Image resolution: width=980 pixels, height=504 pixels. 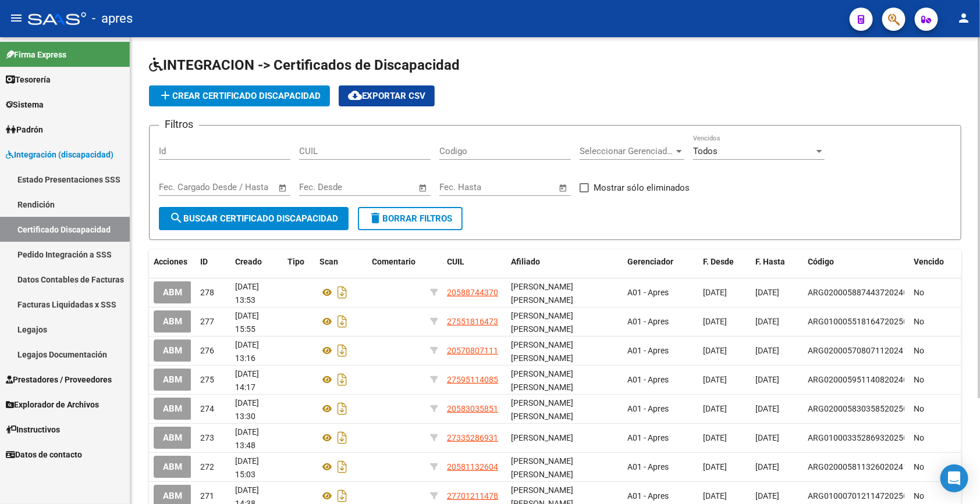 What do you see at coordinates (53, 405) in the screenshot?
I see `span: Explorador de Archivos` at bounding box center [53, 405].